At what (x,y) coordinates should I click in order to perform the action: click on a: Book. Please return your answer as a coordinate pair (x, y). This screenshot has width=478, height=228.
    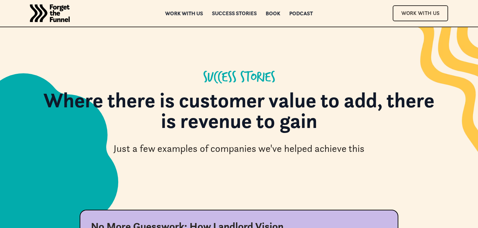
    Looking at the image, I should click on (273, 13).